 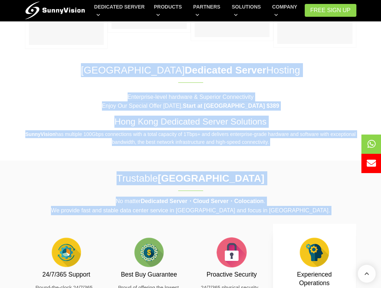 I want to click on p: has multiple 100Gbps connections with a total capacity of 1Tbps+ and delivers enterprise-grade ha..., so click(x=191, y=138).